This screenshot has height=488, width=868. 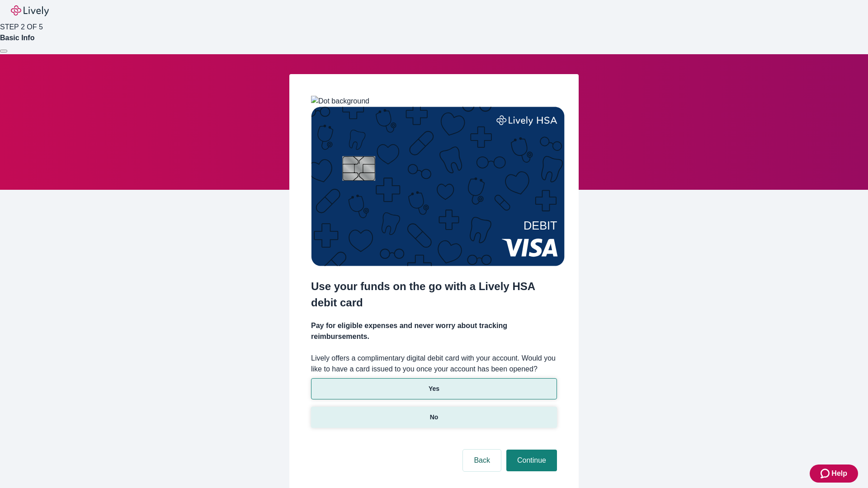 What do you see at coordinates (434, 388) in the screenshot?
I see `button: Yes` at bounding box center [434, 388].